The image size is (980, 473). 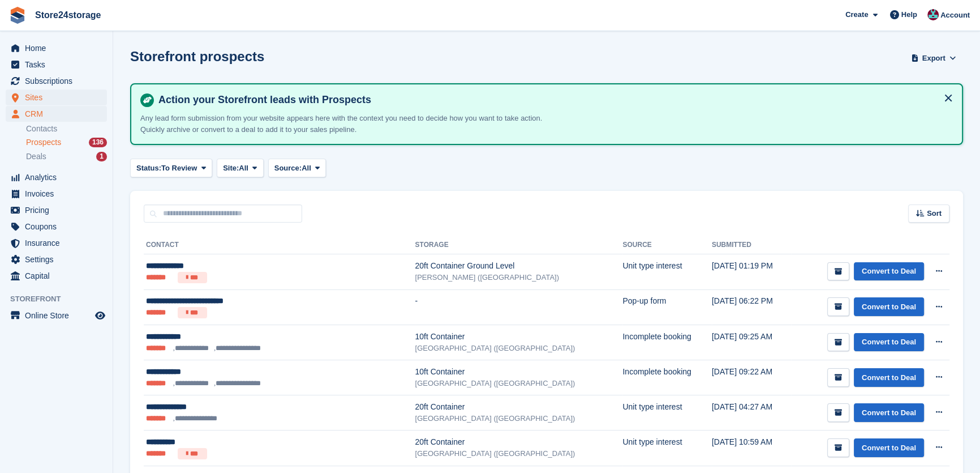 What do you see at coordinates (98, 142) in the screenshot?
I see `div: 136` at bounding box center [98, 142].